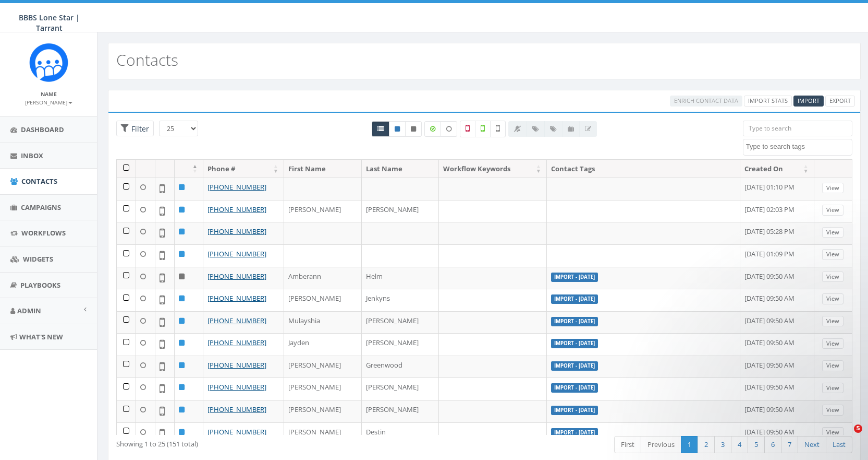 This screenshot has height=460, width=868. Describe the element at coordinates (400, 433) in the screenshot. I see `td: Destin` at that location.